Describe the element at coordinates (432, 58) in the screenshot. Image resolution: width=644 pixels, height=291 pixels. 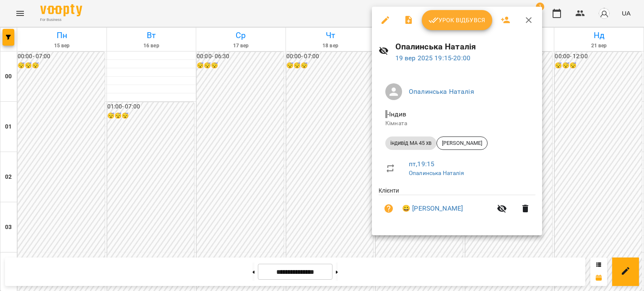
I see `a: 19 вер 2025 19:15-20:00` at that location.